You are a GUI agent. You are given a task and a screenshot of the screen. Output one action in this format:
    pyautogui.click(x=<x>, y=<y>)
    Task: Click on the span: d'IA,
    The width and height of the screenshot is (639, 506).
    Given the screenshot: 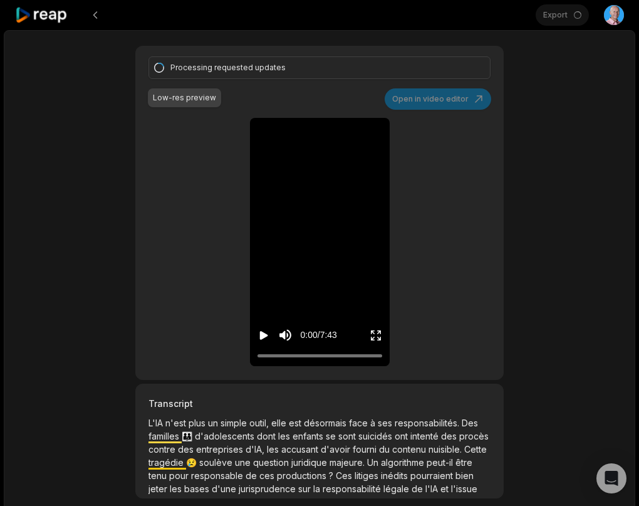 What is the action you would take?
    pyautogui.click(x=256, y=449)
    